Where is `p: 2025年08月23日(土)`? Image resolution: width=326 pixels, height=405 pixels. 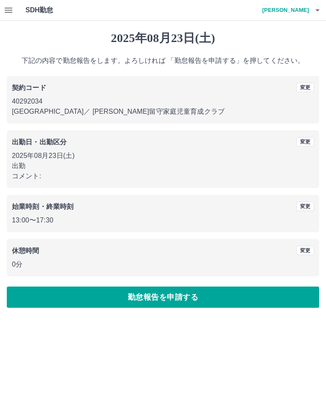 p: 2025年08月23日(土) is located at coordinates (163, 156).